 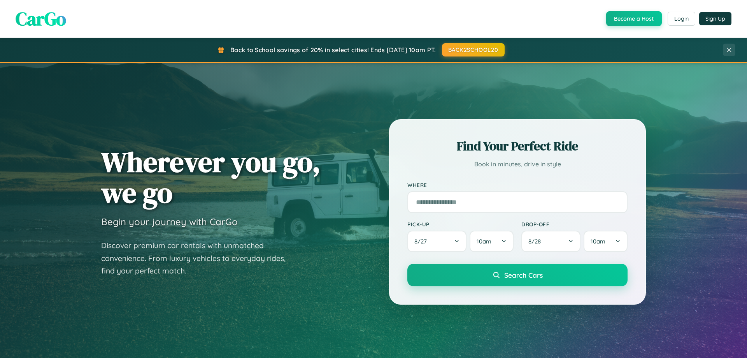 What do you see at coordinates (518, 146) in the screenshot?
I see `h2: Find Your Perfect Ride` at bounding box center [518, 146].